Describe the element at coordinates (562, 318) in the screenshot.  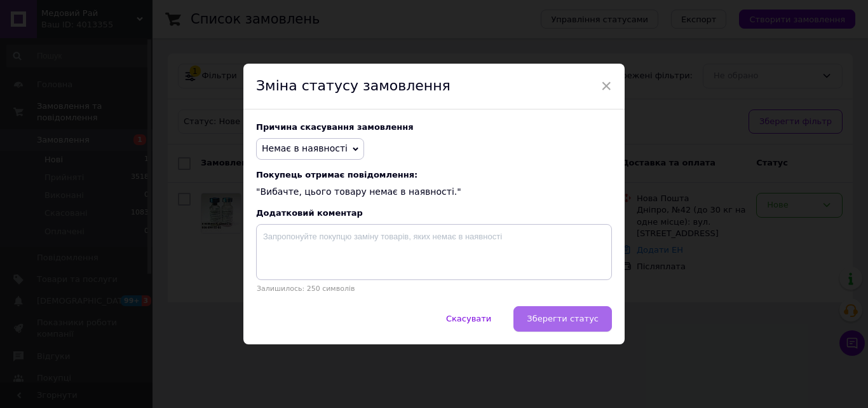
I see `span: Зберегти статус` at that location.